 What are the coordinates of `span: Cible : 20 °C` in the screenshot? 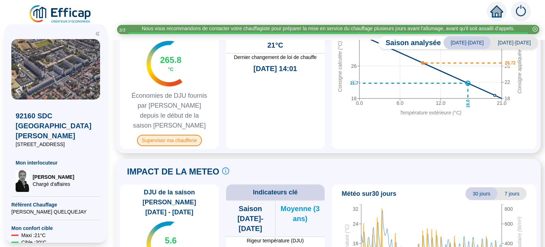 It's located at (34, 242).